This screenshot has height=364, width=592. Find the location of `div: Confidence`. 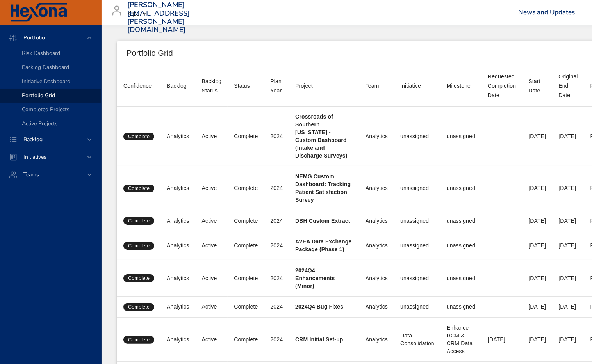

div: Confidence is located at coordinates (138, 86).